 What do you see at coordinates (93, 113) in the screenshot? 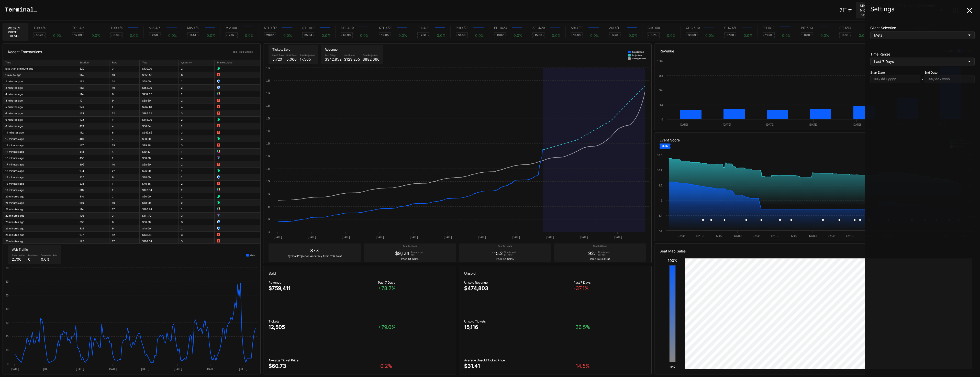
I see `td: 125` at bounding box center [93, 113].